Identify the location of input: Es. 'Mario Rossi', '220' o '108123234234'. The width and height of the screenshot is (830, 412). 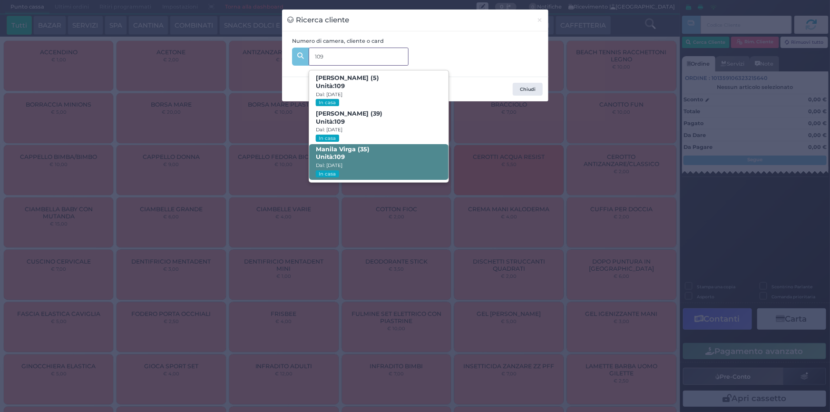
(359, 57).